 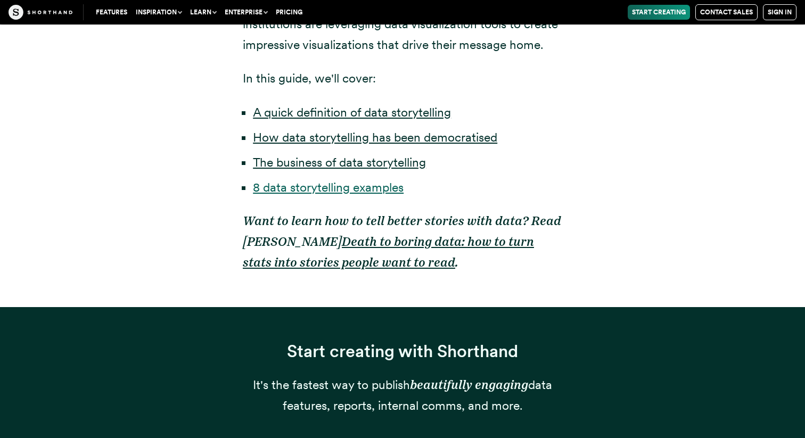 I want to click on a: Features, so click(x=111, y=12).